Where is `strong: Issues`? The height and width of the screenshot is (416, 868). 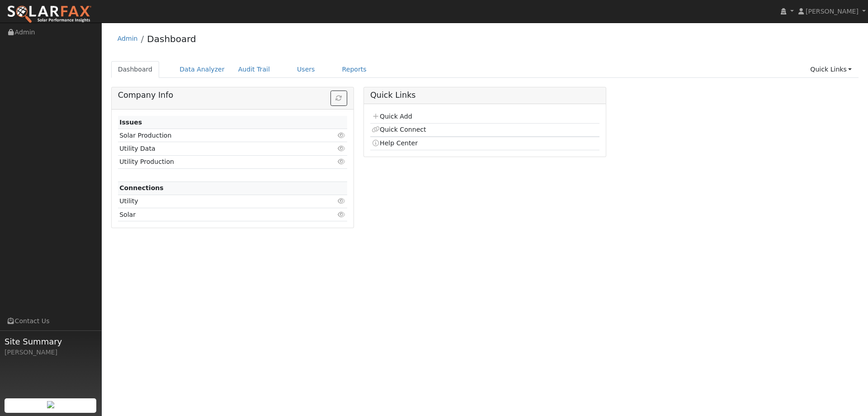 strong: Issues is located at coordinates (131, 122).